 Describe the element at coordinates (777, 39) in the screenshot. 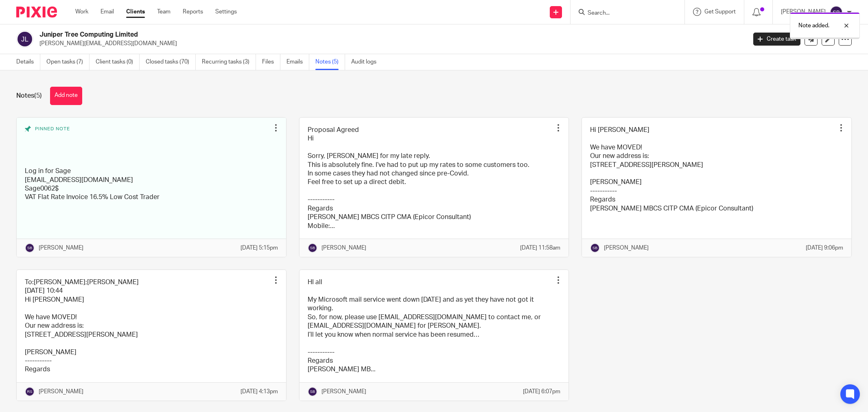

I see `a: Create task` at that location.